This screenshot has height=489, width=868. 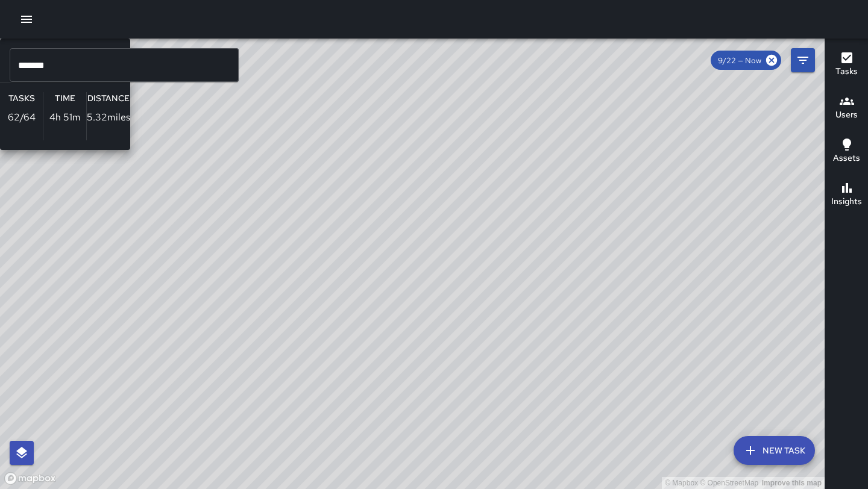 I want to click on h6: Assets, so click(x=847, y=159).